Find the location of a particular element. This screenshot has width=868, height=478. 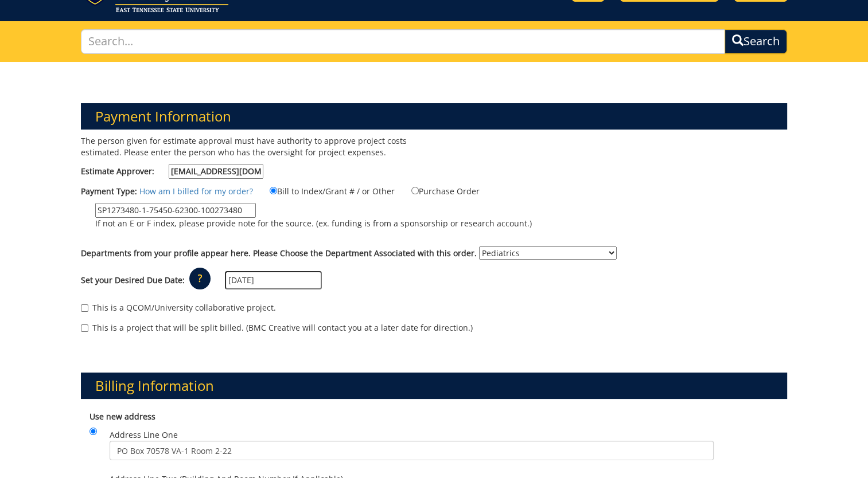

label: Set your Desired Due Date: is located at coordinates (132, 280).